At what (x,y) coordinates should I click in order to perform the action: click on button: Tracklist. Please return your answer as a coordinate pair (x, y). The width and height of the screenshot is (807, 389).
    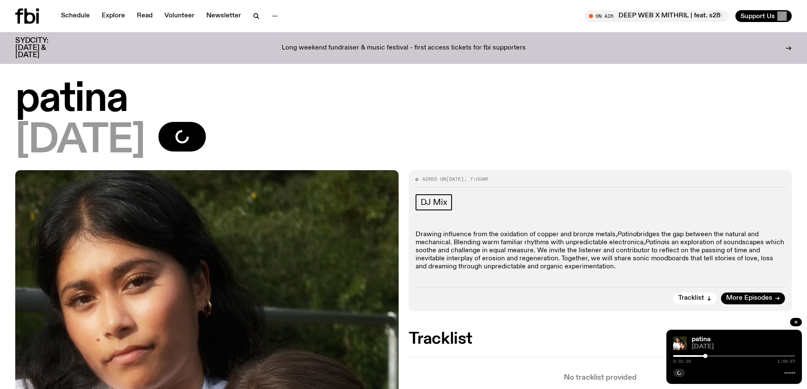
    Looking at the image, I should click on (695, 299).